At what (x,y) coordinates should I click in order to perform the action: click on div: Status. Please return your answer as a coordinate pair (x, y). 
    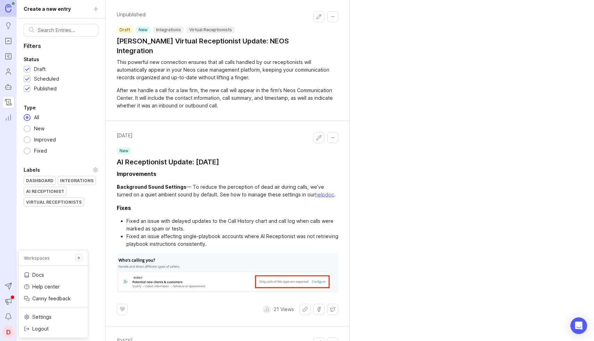
    Looking at the image, I should click on (31, 59).